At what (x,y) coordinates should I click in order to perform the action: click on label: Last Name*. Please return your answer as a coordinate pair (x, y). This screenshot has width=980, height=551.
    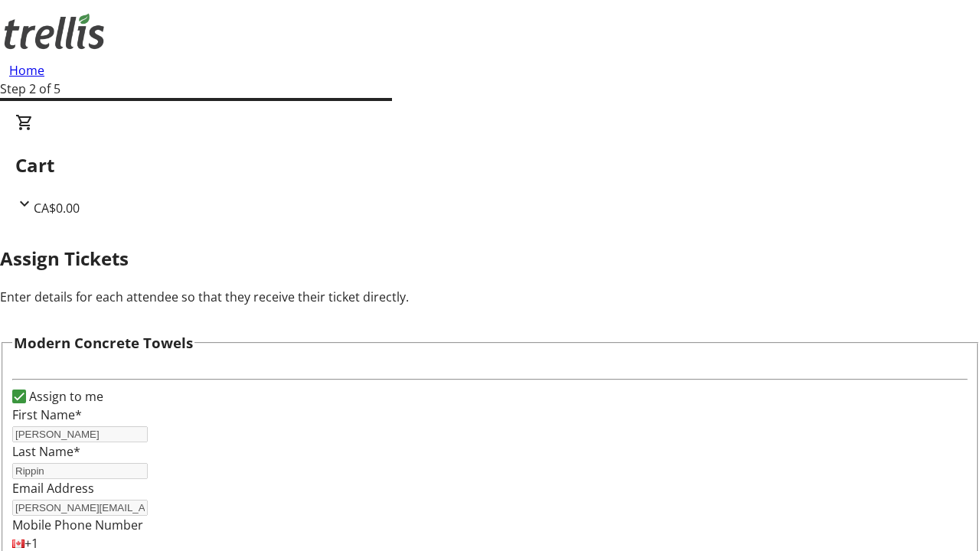
    Looking at the image, I should click on (46, 451).